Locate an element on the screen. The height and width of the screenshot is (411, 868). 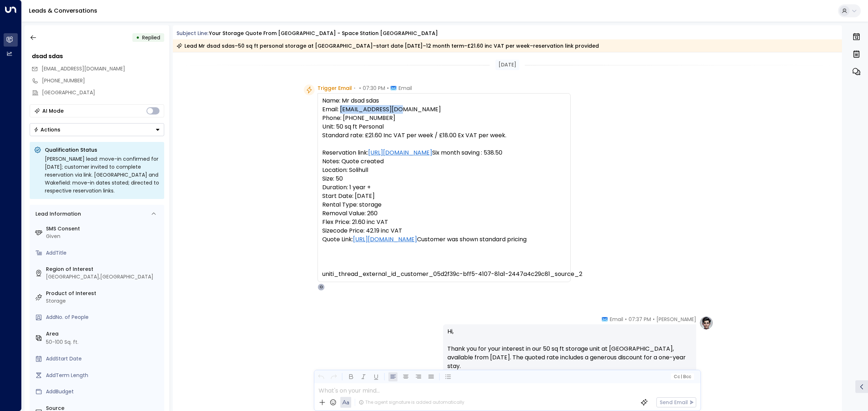
div: Button group with a nested menu is located at coordinates (97, 130).